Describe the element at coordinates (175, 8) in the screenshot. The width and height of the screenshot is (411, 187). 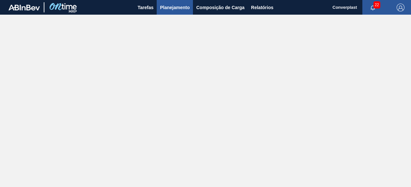
I see `span: Planejamento` at that location.